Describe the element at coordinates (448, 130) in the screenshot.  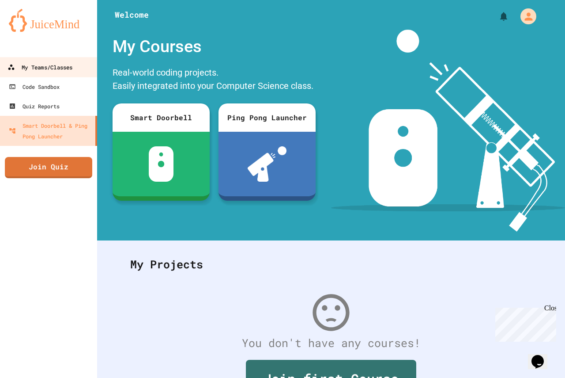
I see `img: banner-image-my-projects.png` at that location.